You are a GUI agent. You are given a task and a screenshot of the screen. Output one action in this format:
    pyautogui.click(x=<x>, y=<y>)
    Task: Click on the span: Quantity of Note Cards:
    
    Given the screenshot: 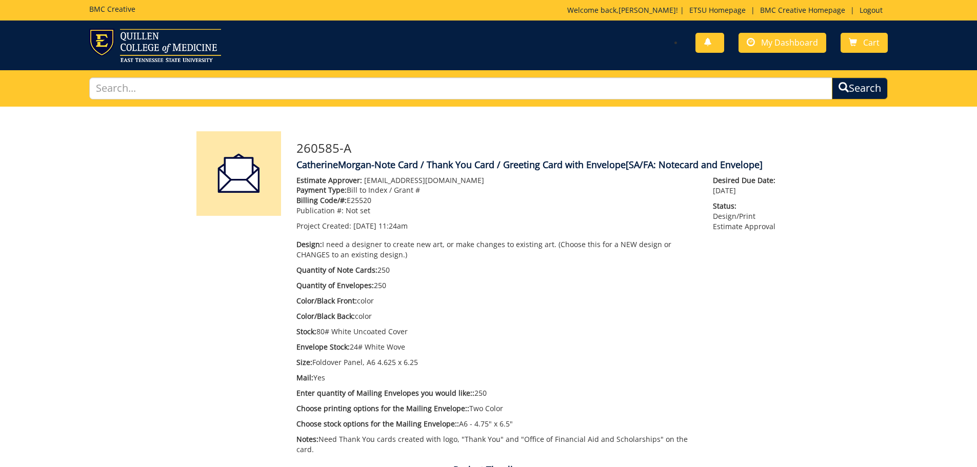 What is the action you would take?
    pyautogui.click(x=337, y=270)
    